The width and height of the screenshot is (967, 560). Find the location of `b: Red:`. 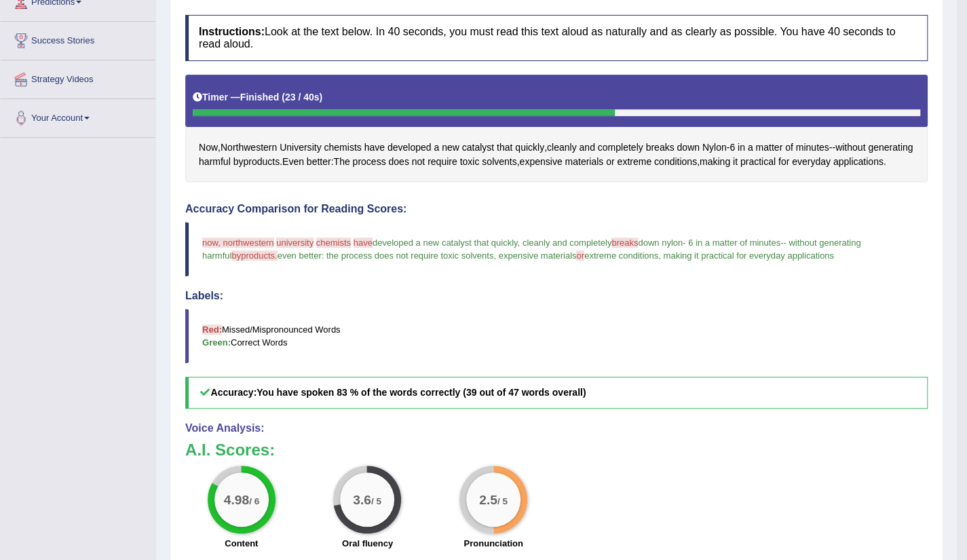

b: Red: is located at coordinates (212, 329).